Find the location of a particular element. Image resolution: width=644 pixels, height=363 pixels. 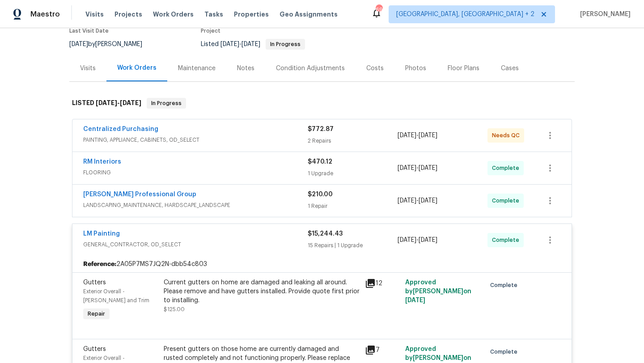

div: 7 is located at coordinates (383, 350).